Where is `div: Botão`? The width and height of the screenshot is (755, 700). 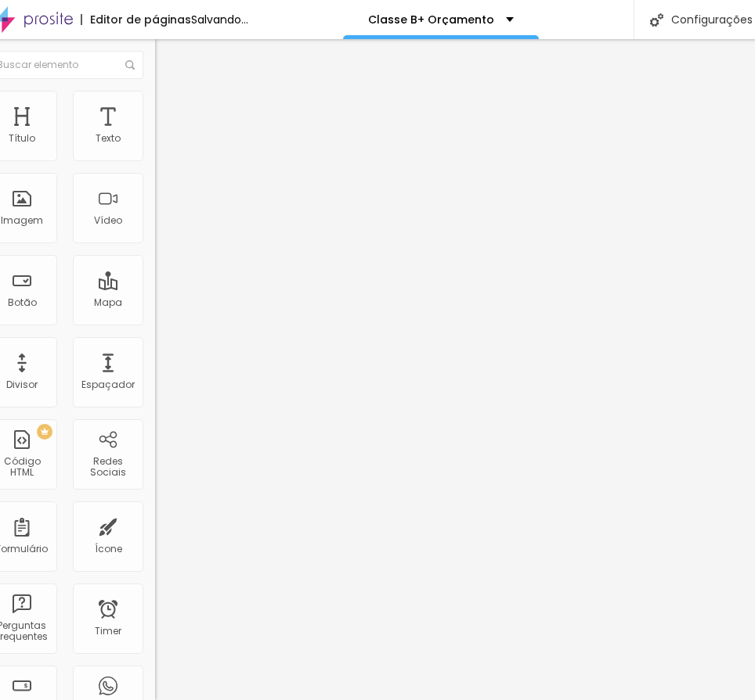
div: Botão is located at coordinates (22, 303).